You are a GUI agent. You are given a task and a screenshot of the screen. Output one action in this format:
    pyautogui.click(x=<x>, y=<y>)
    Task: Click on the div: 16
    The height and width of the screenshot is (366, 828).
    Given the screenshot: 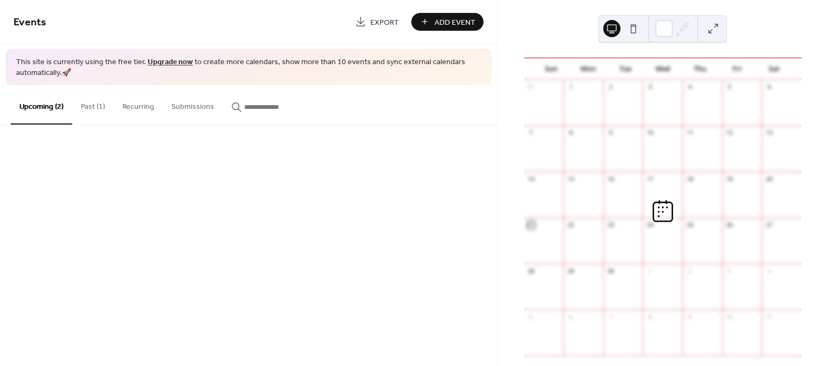 What is the action you would take?
    pyautogui.click(x=610, y=178)
    